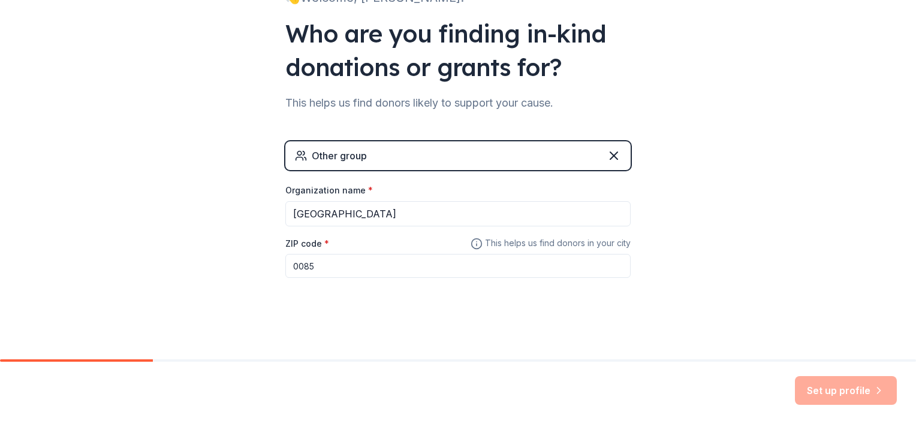 This screenshot has width=916, height=424. Describe the element at coordinates (458, 266) in the screenshot. I see `input: 12345 (U.S. only)` at that location.